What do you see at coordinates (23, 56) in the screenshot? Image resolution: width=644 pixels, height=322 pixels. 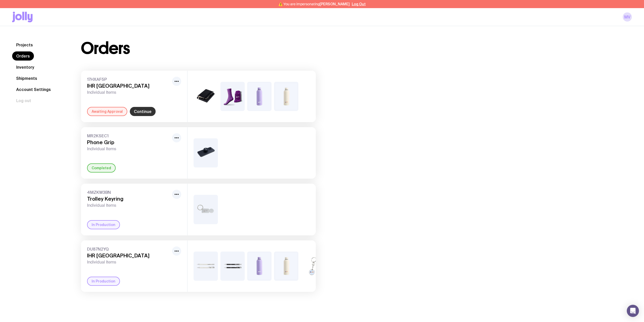 I see `a: Orders` at bounding box center [23, 56].